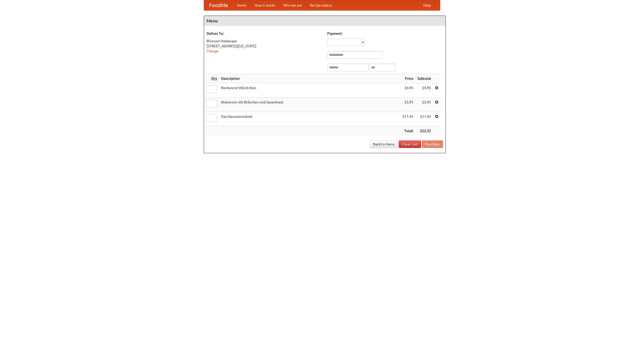  I want to click on h4: Menu, so click(325, 21).